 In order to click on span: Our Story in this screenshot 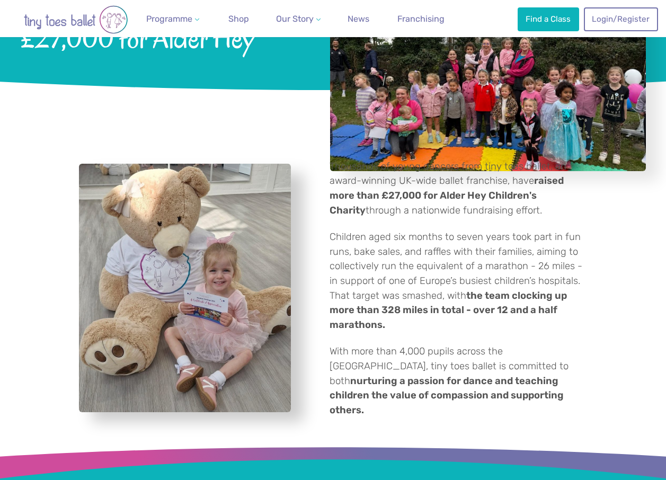, I will do `click(294, 19)`.